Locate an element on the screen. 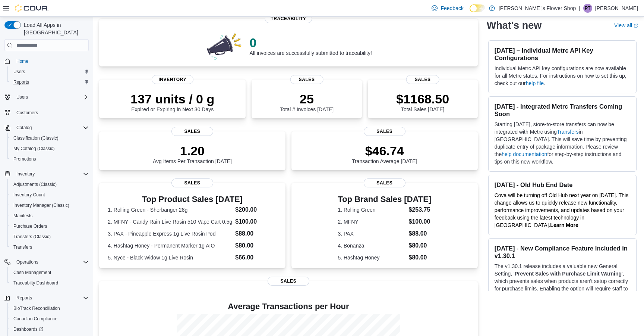 The image size is (644, 336). button: Transfers (Classic) is located at coordinates (50, 236).